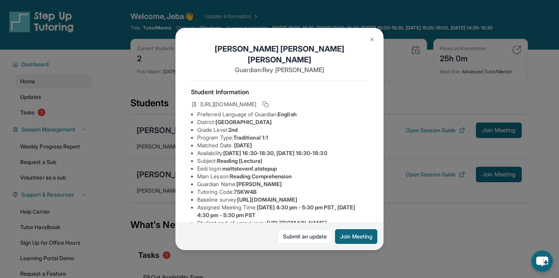  I want to click on span: 7SKW4B, so click(245, 192).